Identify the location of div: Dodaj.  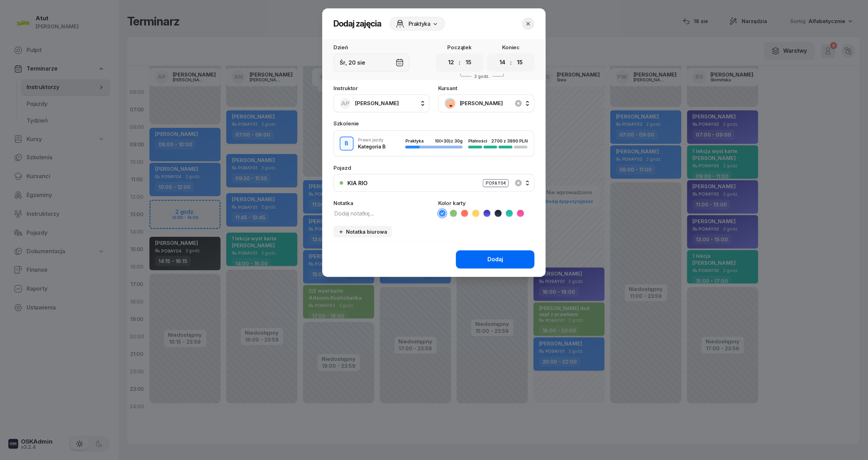
(495, 259).